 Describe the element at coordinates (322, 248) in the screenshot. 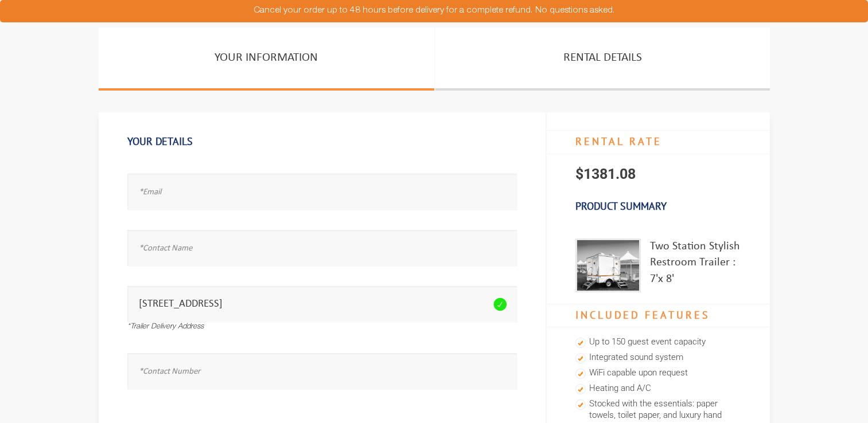

I see `input: *Contact Name` at that location.